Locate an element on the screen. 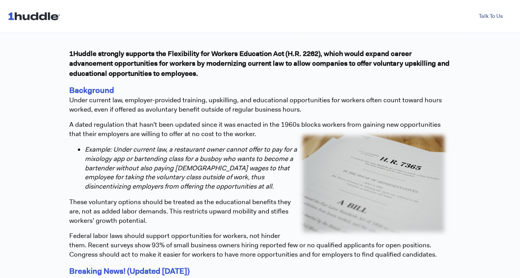  p: Under current law, employer-provided training, upskilling, and educational opportunities for work... is located at coordinates (260, 100).